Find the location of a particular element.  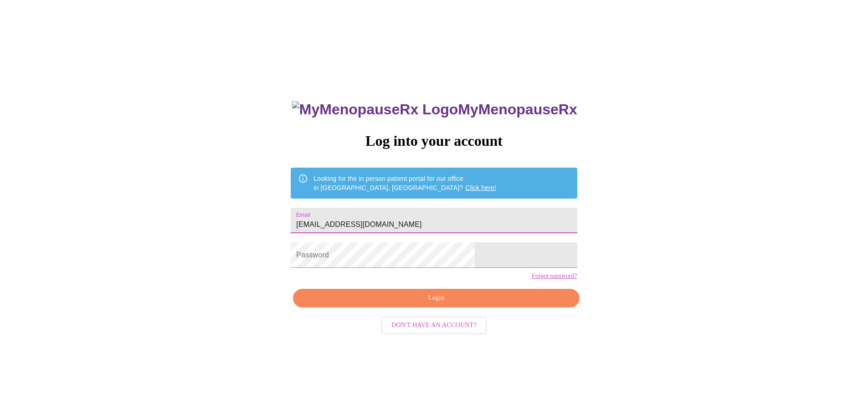

span: Login is located at coordinates (436, 298).